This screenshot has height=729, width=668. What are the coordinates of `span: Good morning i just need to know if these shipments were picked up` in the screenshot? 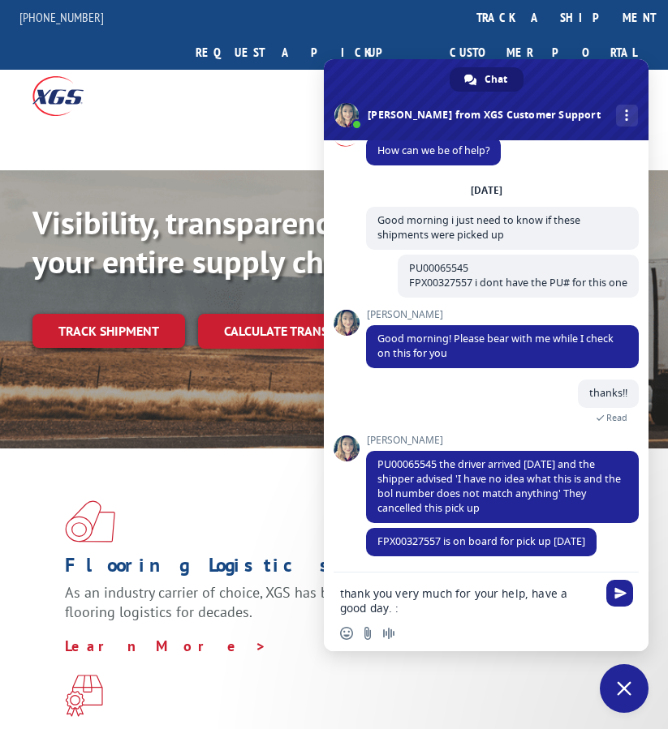 It's located at (479, 227).